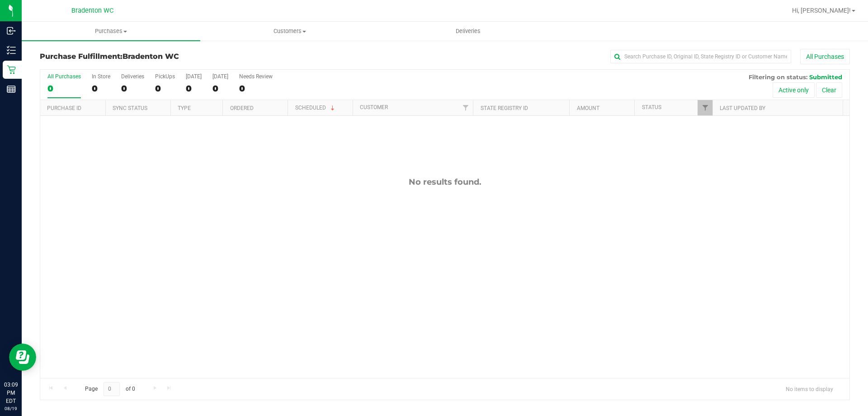 The height and width of the screenshot is (416, 868). I want to click on a: State Registry ID, so click(504, 108).